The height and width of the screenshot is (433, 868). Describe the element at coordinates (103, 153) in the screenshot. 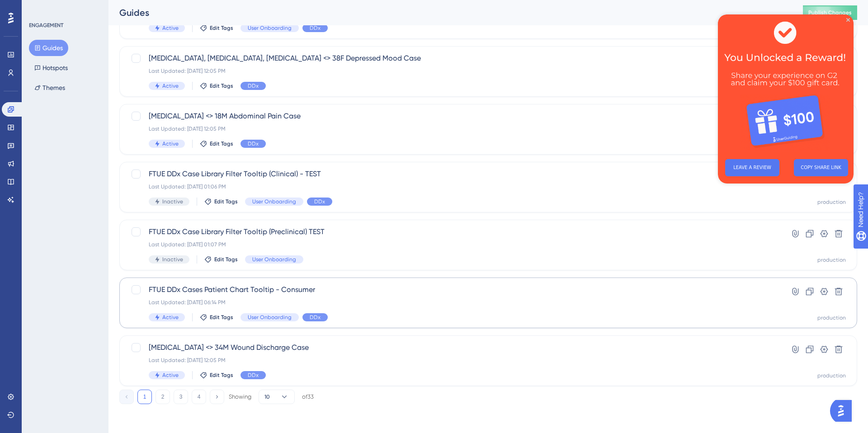

I see `button: COPY SHARE LINK` at that location.